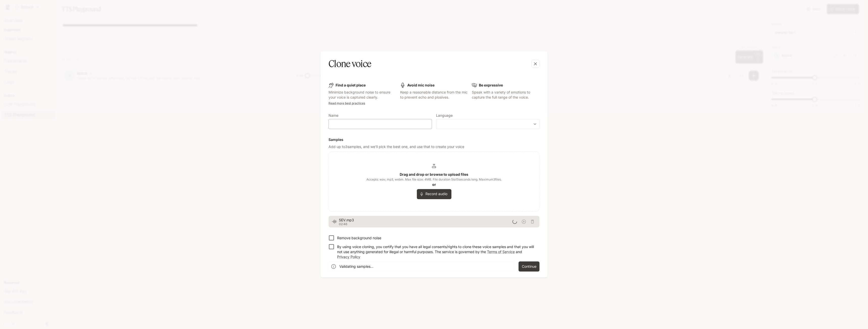 The image size is (868, 329). Describe the element at coordinates (434, 194) in the screenshot. I see `button: Record audio` at that location.